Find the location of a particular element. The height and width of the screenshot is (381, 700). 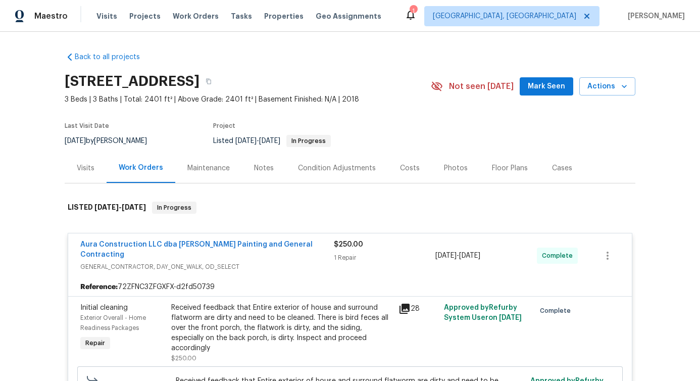

span: GENERAL_CONTRACTOR, DAY_ONE_WALK, OD_SELECT is located at coordinates (207, 267).